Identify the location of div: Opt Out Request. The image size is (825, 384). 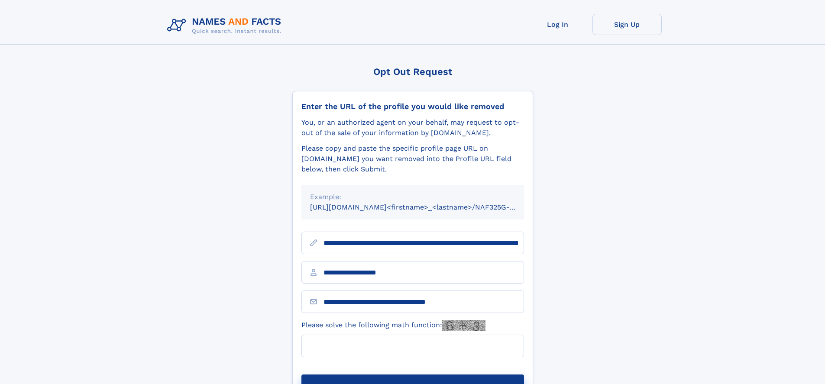
(413, 71).